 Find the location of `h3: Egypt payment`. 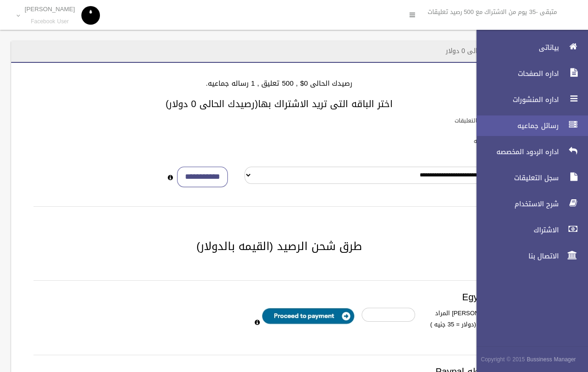

h3: Egypt payment is located at coordinates (279, 297).